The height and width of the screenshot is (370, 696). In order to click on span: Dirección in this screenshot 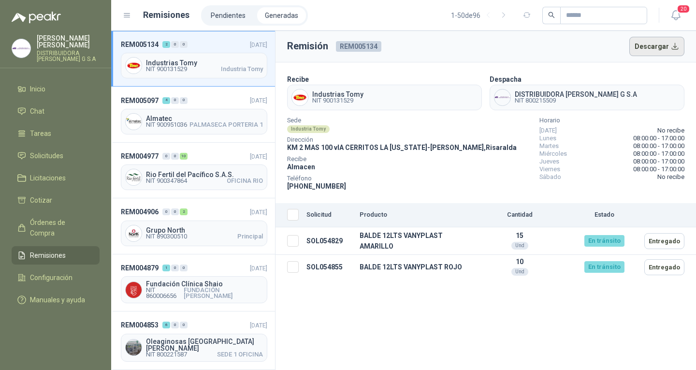, I will do `click(402, 140)`.